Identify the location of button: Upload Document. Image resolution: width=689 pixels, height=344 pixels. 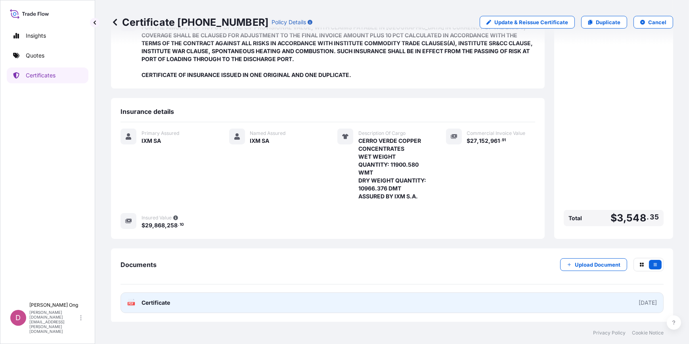
(593, 264).